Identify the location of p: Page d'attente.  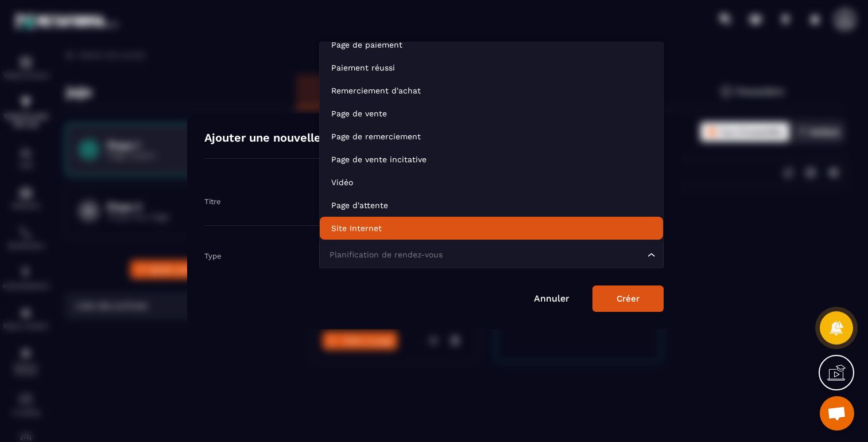
(491, 205).